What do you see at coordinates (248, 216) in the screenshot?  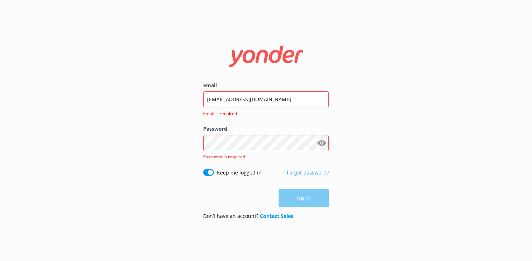 I see `p: Don’t have an account?` at bounding box center [248, 216].